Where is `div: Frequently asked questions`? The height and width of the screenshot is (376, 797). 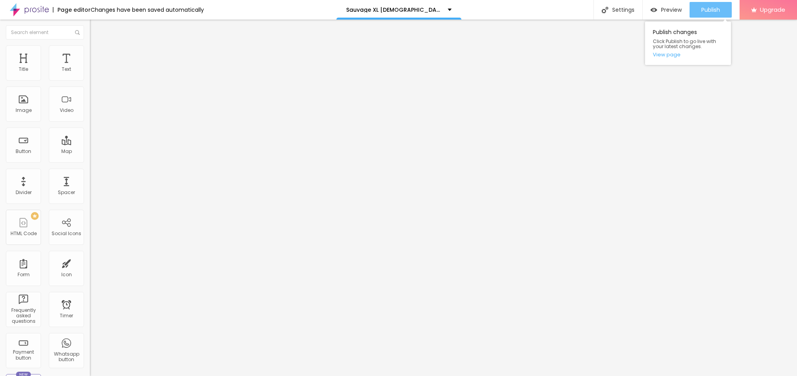
div: Frequently asked questions is located at coordinates (23, 315).